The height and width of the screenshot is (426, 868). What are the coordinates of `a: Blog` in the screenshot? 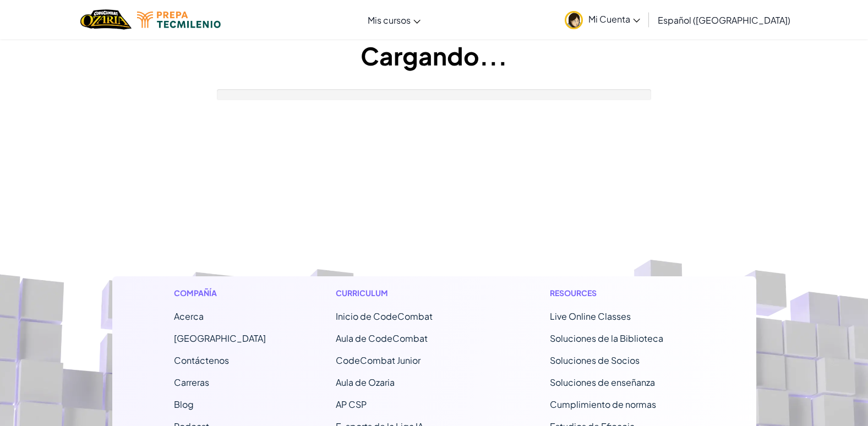 It's located at (184, 404).